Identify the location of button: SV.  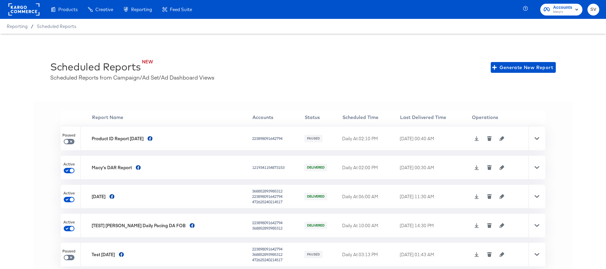
(594, 9).